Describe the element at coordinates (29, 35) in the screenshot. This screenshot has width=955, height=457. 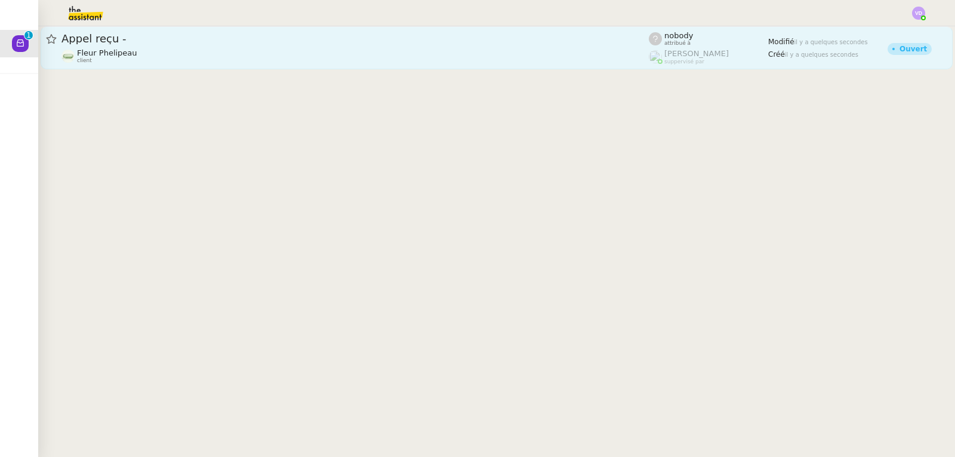
I see `nz-badge-sup: 1` at that location.